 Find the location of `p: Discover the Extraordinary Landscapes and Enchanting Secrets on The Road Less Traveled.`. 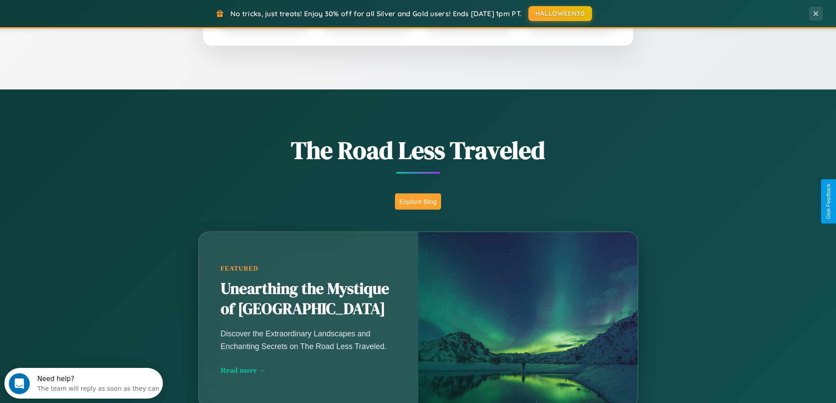

p: Discover the Extraordinary Landscapes and Enchanting Secrets on The Road Less Traveled. is located at coordinates (309, 340).